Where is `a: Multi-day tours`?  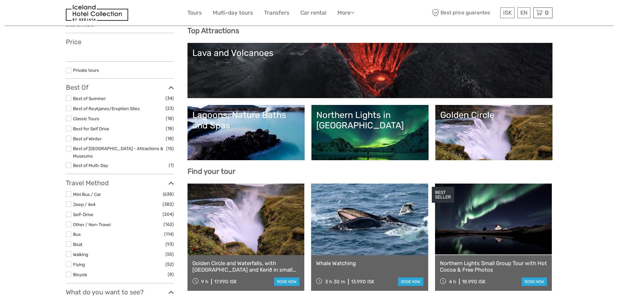
a: Multi-day tours is located at coordinates (233, 13).